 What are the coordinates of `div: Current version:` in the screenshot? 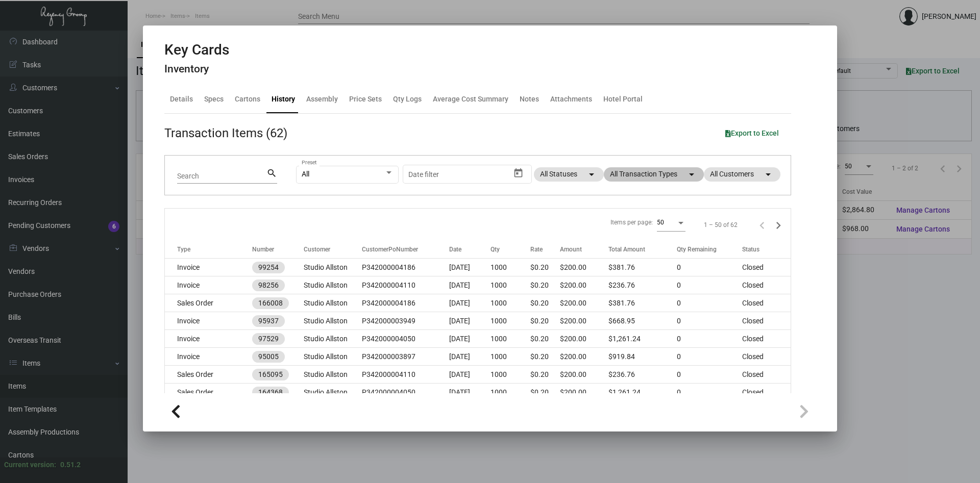 It's located at (30, 465).